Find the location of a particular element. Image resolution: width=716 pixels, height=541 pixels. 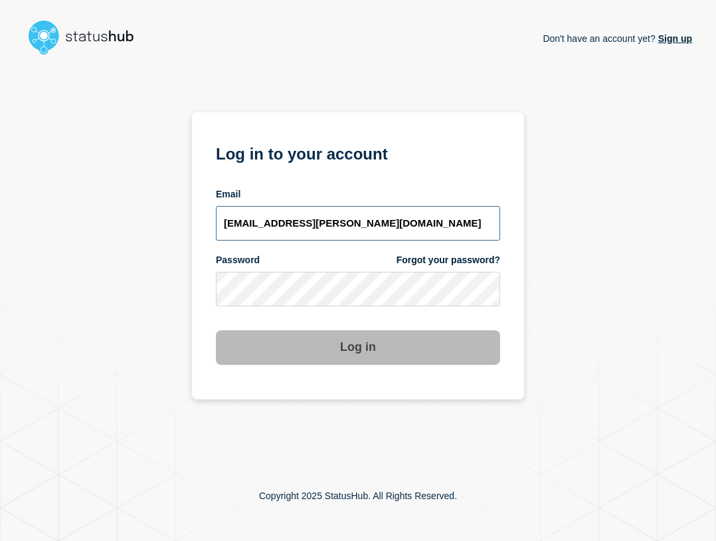

h1: Log in to your account is located at coordinates (358, 152).